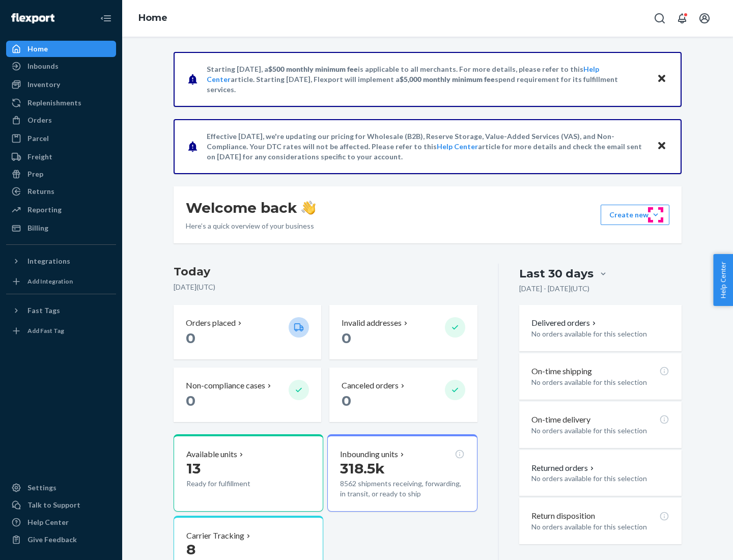 The height and width of the screenshot is (560, 733). Describe the element at coordinates (43, 66) in the screenshot. I see `div: Inbounds` at that location.